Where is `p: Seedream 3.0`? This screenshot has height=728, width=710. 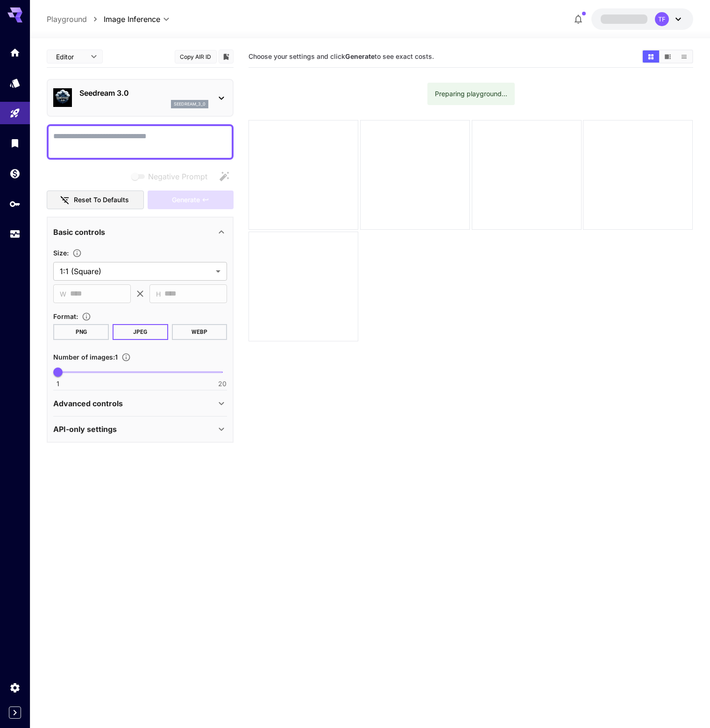
p: Seedream 3.0 is located at coordinates (144, 93).